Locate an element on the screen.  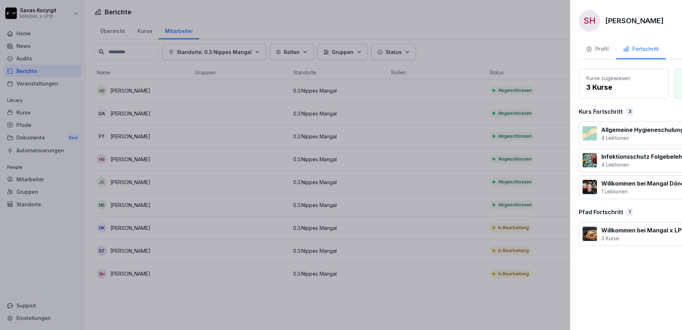
div: Profil is located at coordinates (597, 49).